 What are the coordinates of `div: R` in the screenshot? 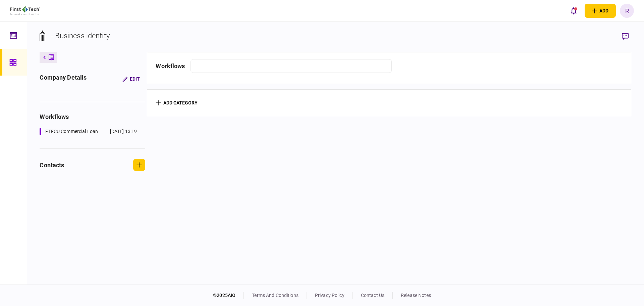 It's located at (627, 11).